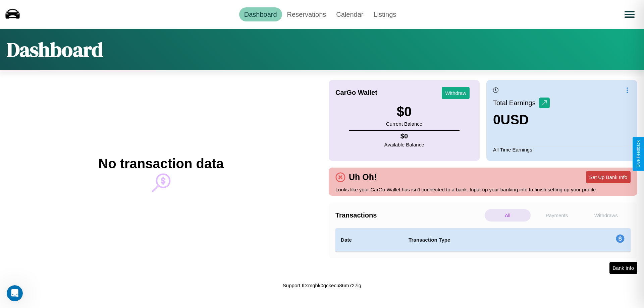 The width and height of the screenshot is (644, 308). I want to click on h4: $ 0, so click(404, 136).